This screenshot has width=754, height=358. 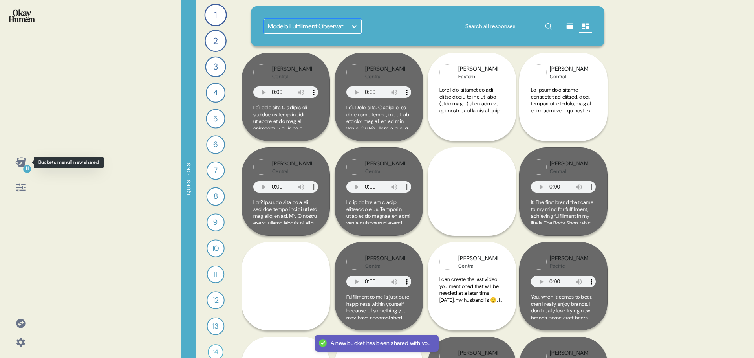 I want to click on div: Modelo Fulfillment Observations, so click(x=307, y=26).